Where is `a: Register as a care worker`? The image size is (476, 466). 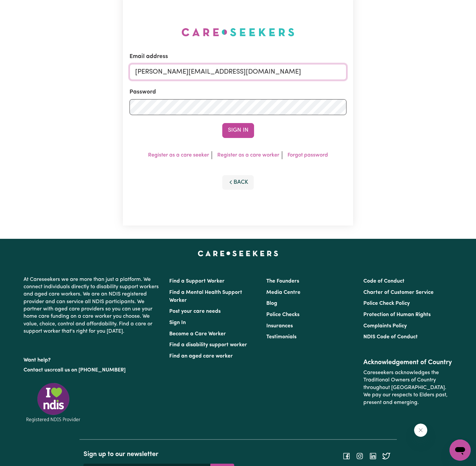
a: Register as a care worker is located at coordinates (248, 155).